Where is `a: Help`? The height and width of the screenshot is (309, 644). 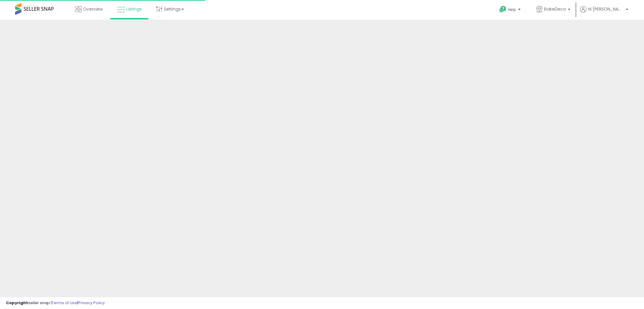 a: Help is located at coordinates (511, 10).